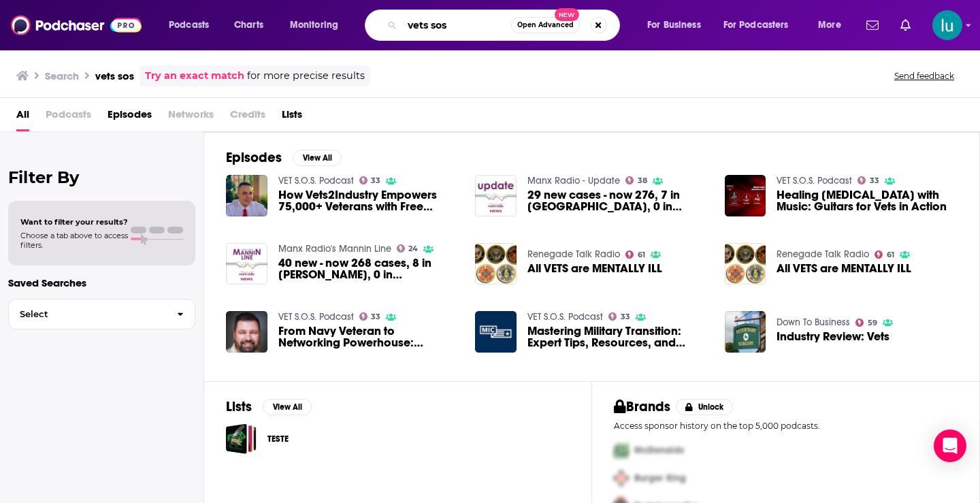  Describe the element at coordinates (674, 25) in the screenshot. I see `span: For Business` at that location.